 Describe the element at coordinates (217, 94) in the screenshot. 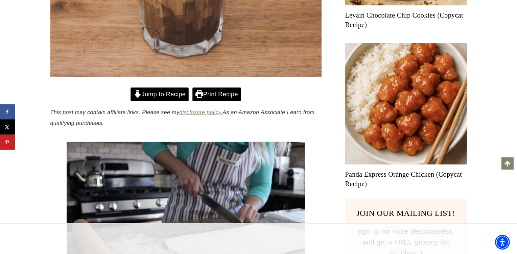

I see `a: Print Recipe` at that location.